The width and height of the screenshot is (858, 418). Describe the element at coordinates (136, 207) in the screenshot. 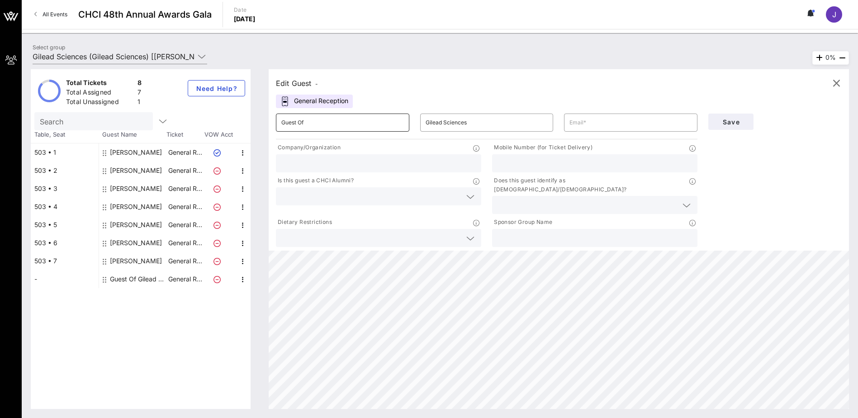

I see `div: Anthony Theissen` at that location.